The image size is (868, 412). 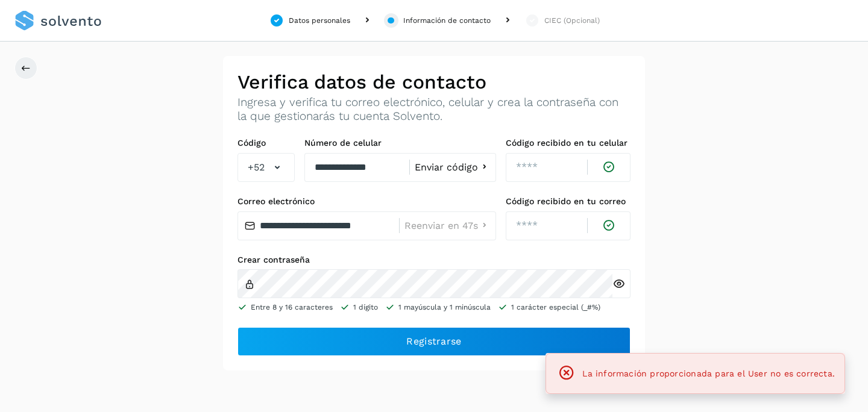 What do you see at coordinates (359, 308) in the screenshot?
I see `li: 1 dígito` at bounding box center [359, 308].